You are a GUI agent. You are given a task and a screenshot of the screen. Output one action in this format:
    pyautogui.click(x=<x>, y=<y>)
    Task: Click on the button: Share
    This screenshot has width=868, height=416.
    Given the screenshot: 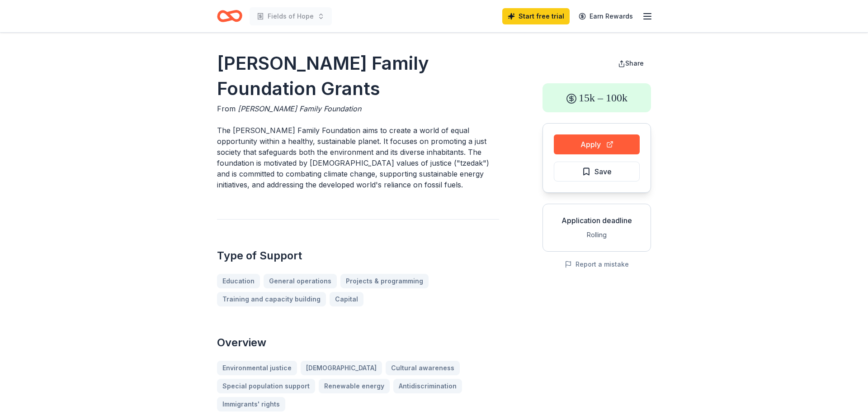 What is the action you would take?
    pyautogui.click(x=631, y=64)
    